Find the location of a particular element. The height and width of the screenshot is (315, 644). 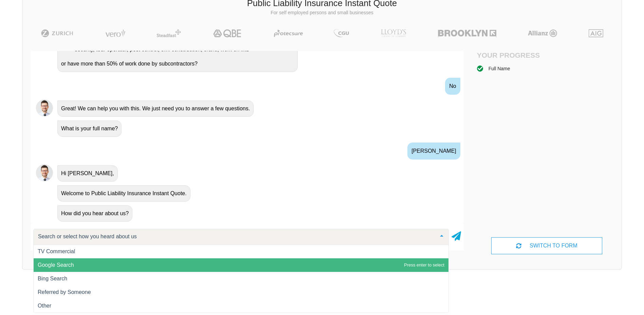

h4: Your Progress is located at coordinates (512, 55).